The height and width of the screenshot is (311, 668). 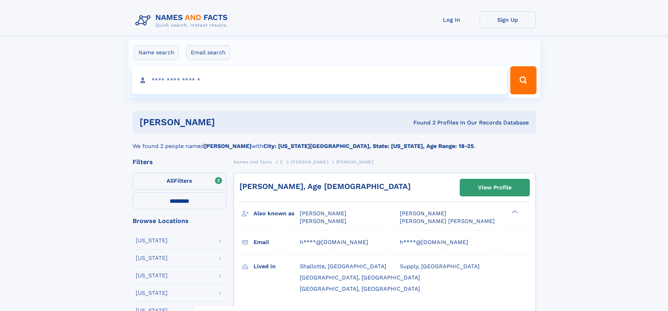 I want to click on div: Found 2 Profiles In Our Records Database, so click(x=421, y=123).